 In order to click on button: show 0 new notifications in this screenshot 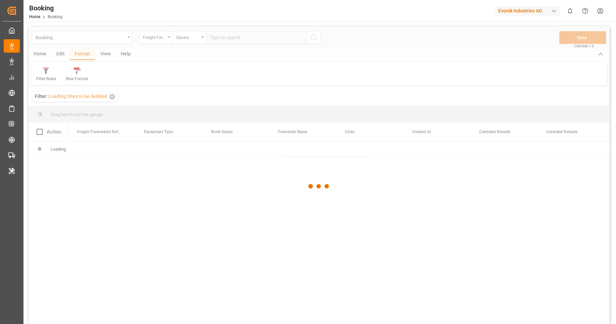, I will do `click(570, 11)`.